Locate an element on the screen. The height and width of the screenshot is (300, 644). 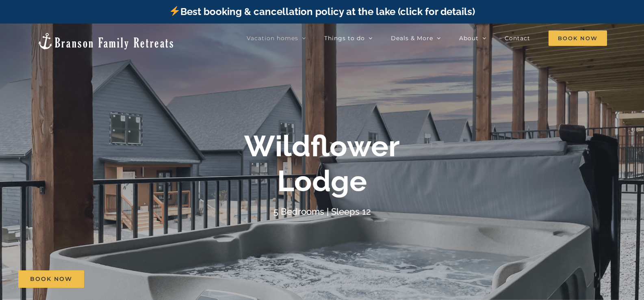
span: Deals & More is located at coordinates (412, 38).